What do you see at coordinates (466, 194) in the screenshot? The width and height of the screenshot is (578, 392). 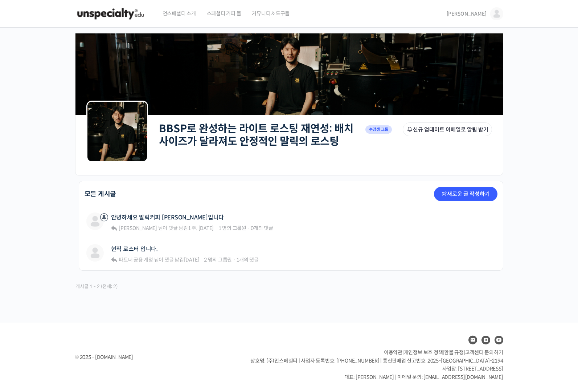 I see `a: 새로운 글 작성하기` at bounding box center [466, 194].